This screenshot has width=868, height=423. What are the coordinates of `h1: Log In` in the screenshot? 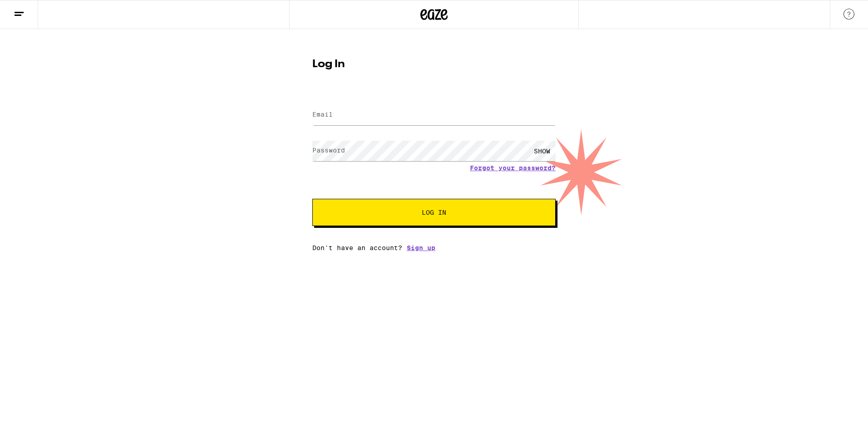 It's located at (434, 64).